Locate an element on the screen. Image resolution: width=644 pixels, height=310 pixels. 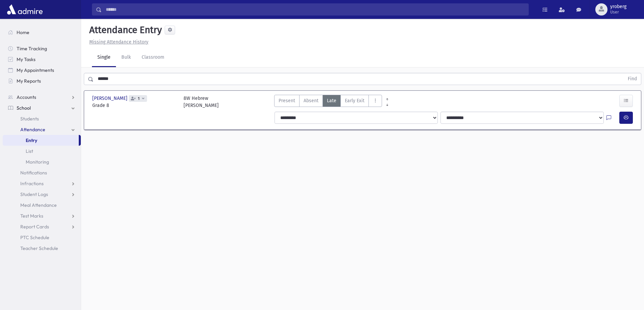
span: My Tasks is located at coordinates (26, 59).